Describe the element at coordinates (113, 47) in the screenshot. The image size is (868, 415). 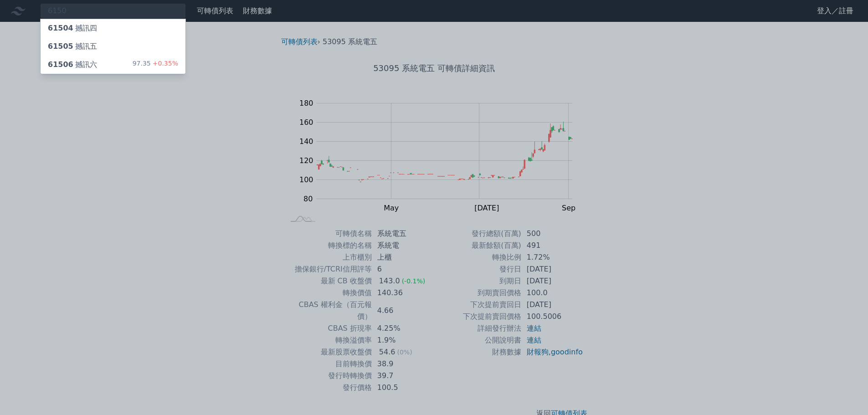
I see `a: 61505撼訊五` at that location.